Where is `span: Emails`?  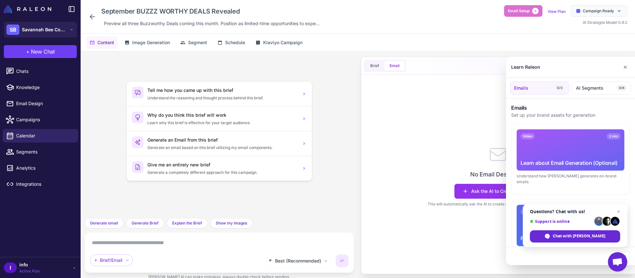 span: Emails is located at coordinates (521, 88).